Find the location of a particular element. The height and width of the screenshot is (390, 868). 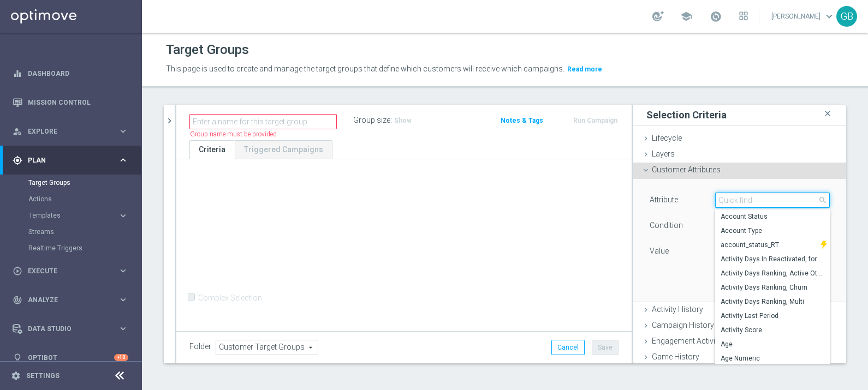

i: gps_fixed is located at coordinates (17, 160).